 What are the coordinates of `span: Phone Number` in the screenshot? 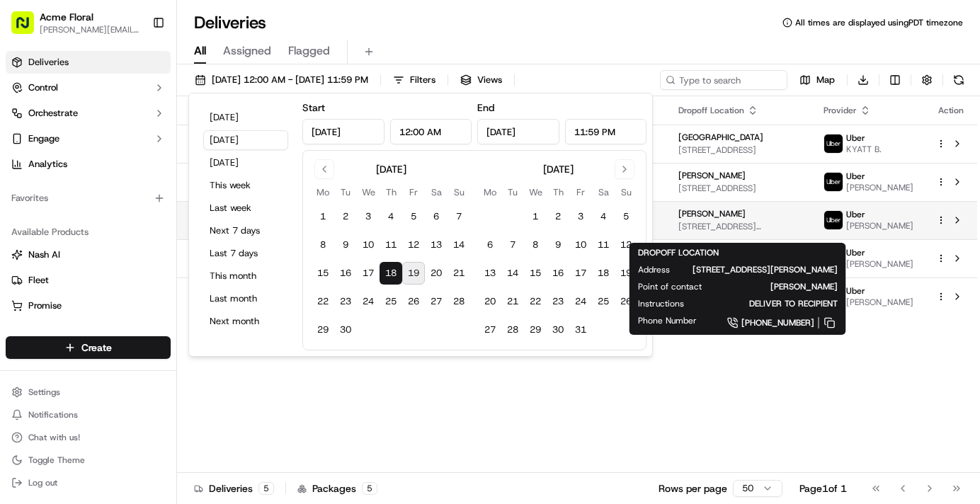 It's located at (667, 321).